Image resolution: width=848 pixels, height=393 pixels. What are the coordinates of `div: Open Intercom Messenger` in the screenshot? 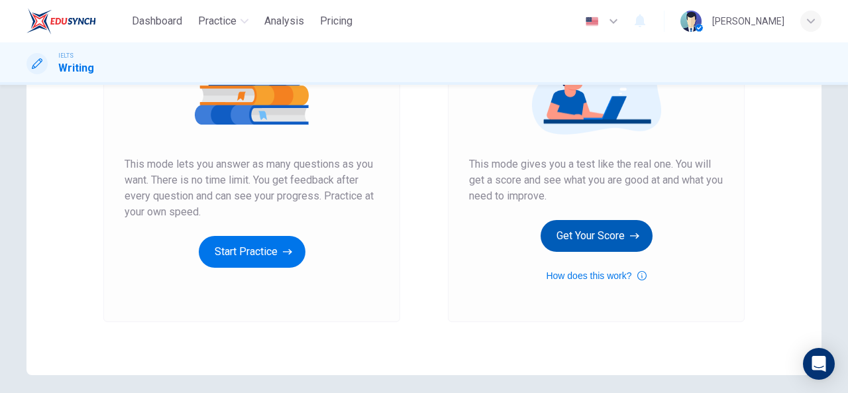 It's located at (819, 364).